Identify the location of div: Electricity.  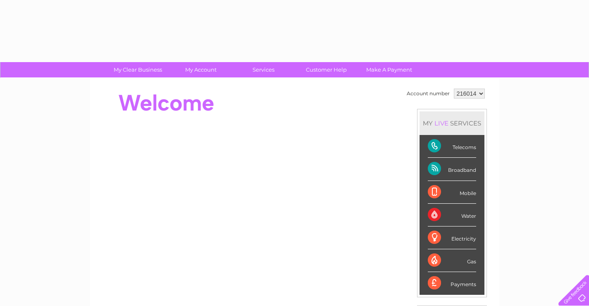
(452, 237).